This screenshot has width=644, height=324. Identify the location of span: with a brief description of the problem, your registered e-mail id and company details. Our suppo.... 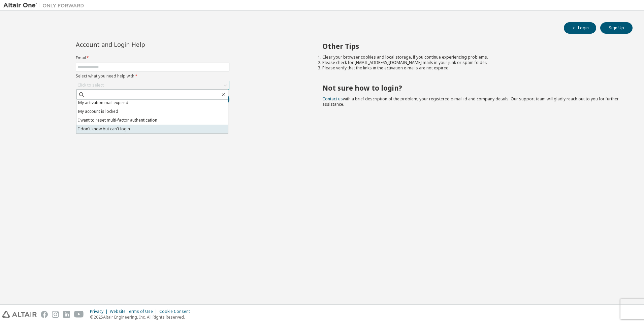
(471, 102).